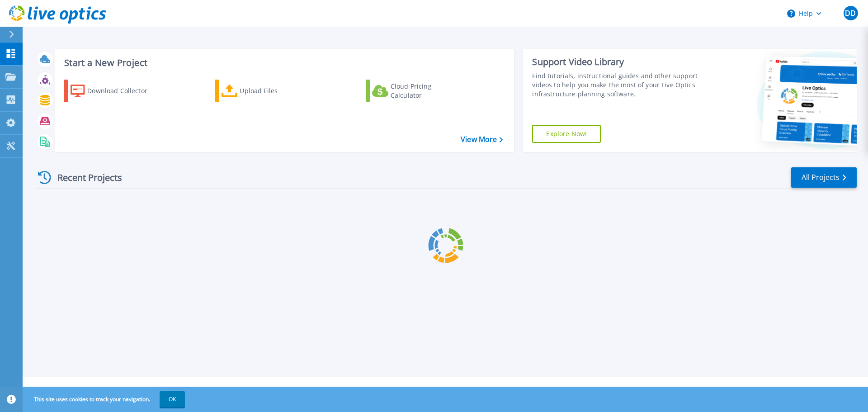  What do you see at coordinates (276, 91) in the screenshot?
I see `div: Upload Files` at bounding box center [276, 91].